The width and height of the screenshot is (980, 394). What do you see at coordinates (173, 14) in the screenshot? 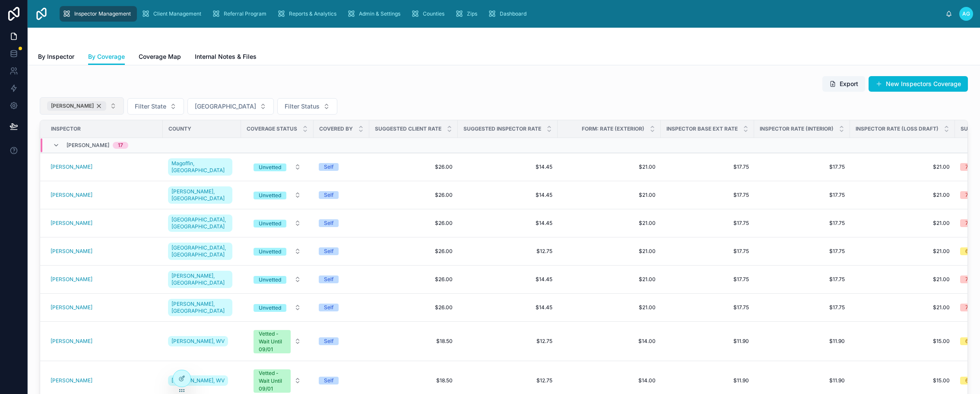
I see `a: Client Management` at bounding box center [173, 14].